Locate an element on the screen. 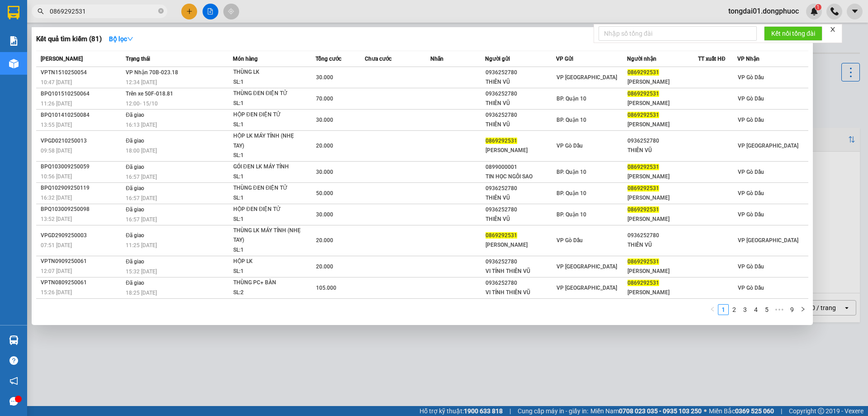 This screenshot has width=868, height=416. span: Người gửi is located at coordinates (497, 59).